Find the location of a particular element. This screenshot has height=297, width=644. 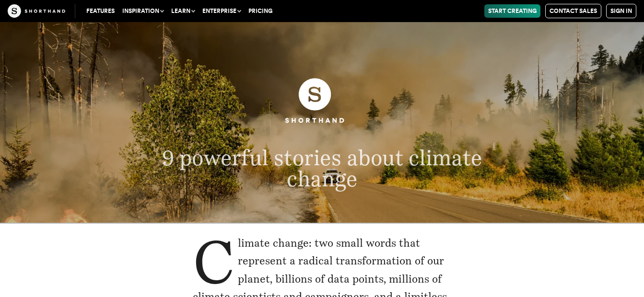

a: Start Creating is located at coordinates (512, 11).